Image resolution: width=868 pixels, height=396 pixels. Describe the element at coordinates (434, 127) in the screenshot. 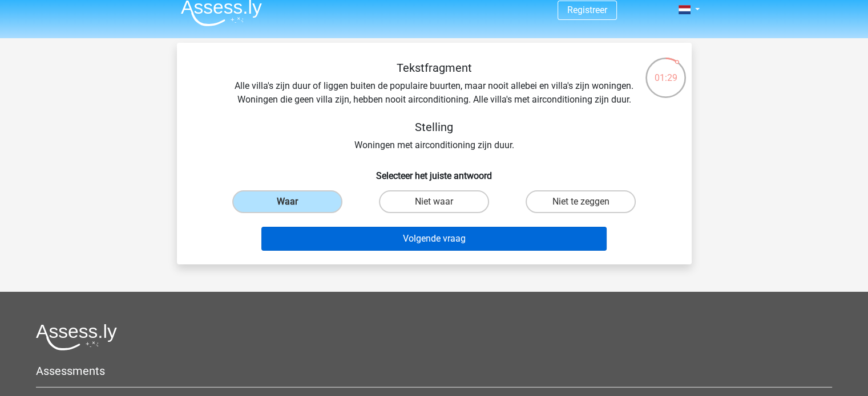

I see `h5: Stelling` at that location.